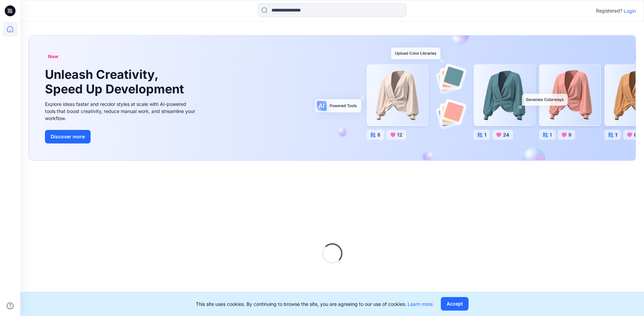 The image size is (644, 316). I want to click on button: Discover more, so click(68, 137).